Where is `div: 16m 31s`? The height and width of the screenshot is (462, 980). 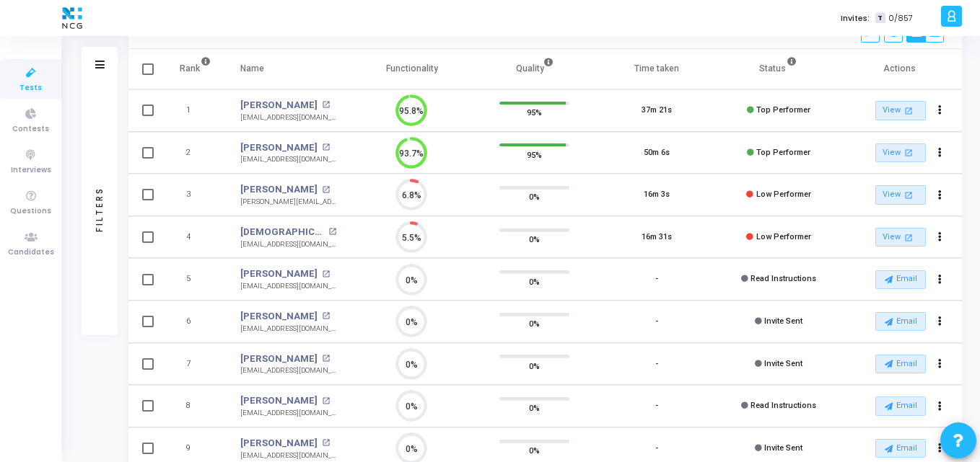
div: 16m 31s is located at coordinates (657, 237).